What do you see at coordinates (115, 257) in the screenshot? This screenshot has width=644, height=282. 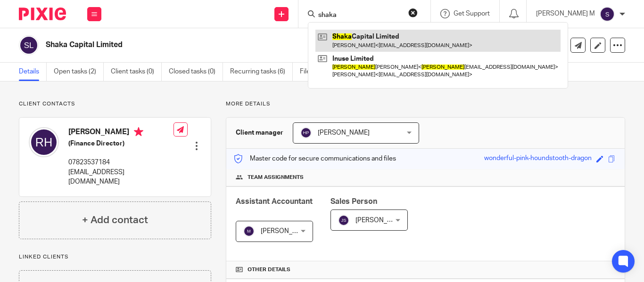 I see `p: Linked clients` at bounding box center [115, 257].